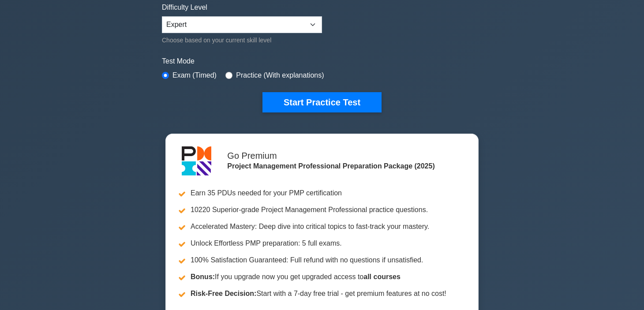 This screenshot has height=310, width=644. What do you see at coordinates (280, 75) in the screenshot?
I see `label: Practice (With explanations)` at bounding box center [280, 75].